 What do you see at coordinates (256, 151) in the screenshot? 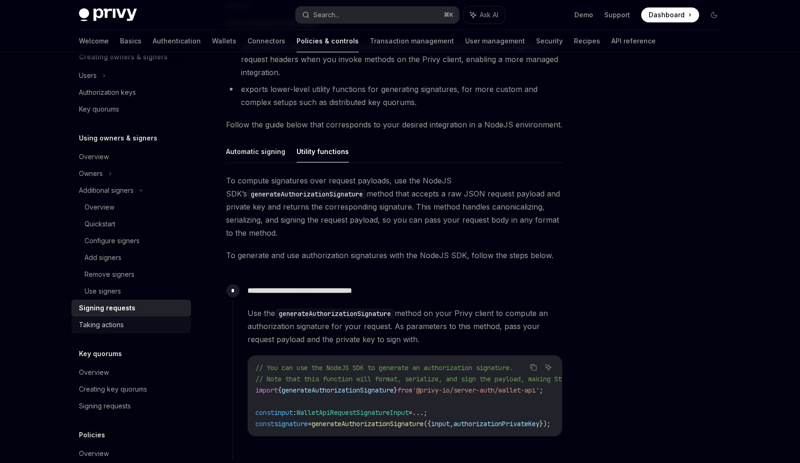
I see `button: Automatic signing` at bounding box center [256, 151].